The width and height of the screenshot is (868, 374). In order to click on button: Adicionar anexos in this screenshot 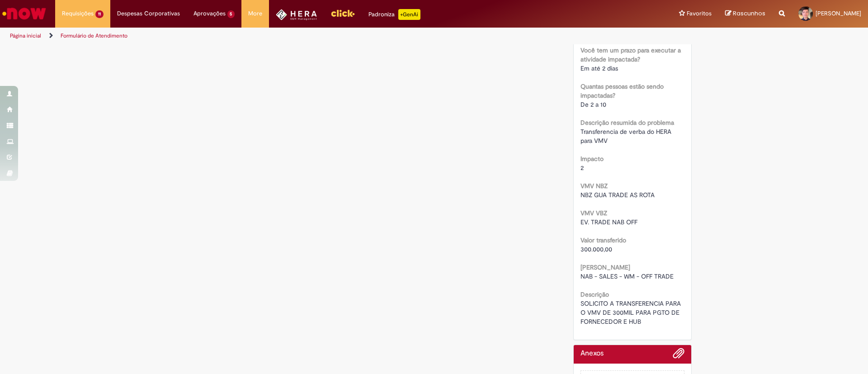, I will do `click(678, 356)`.